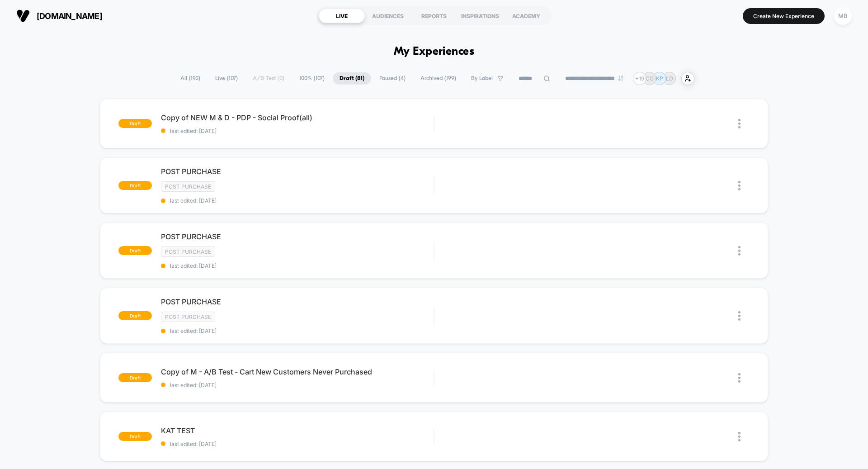 The height and width of the screenshot is (469, 868). I want to click on p: CG, so click(650, 78).